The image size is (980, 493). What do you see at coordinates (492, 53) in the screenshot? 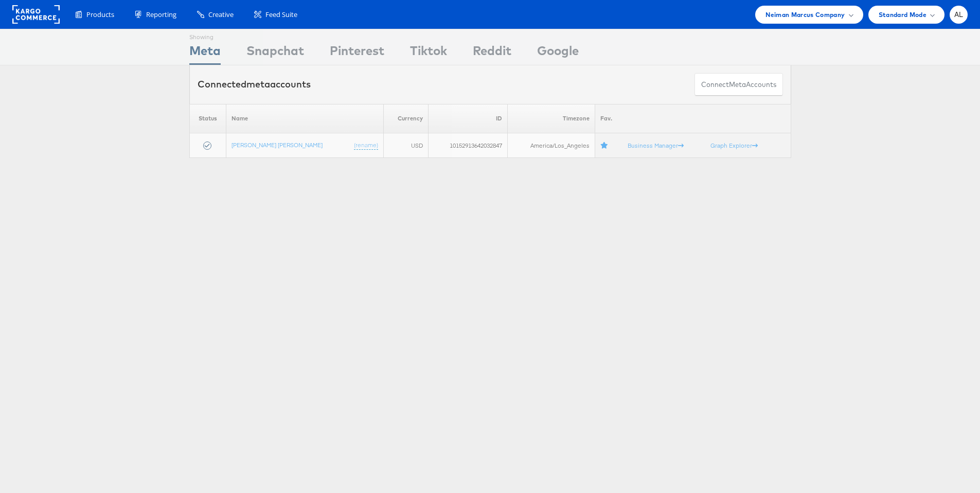
I see `div: Reddit` at bounding box center [492, 53].